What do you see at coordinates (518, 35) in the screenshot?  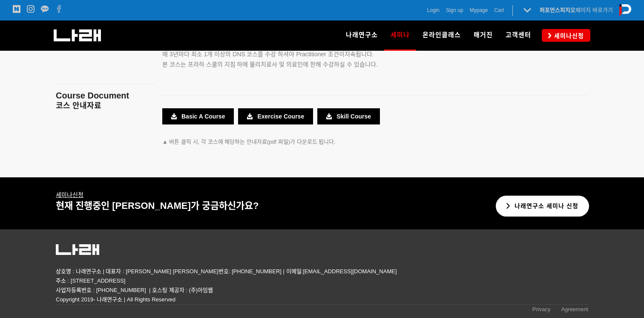 I see `a: 고객센터` at bounding box center [518, 35].